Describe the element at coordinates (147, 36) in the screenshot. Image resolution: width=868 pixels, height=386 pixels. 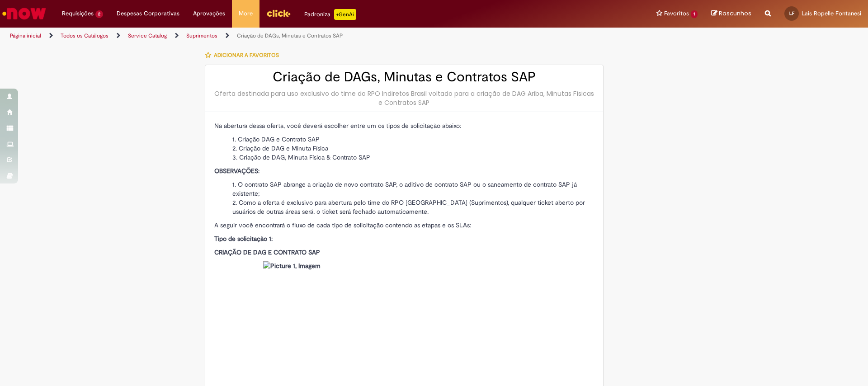
I see `a: Service Catalog` at that location.